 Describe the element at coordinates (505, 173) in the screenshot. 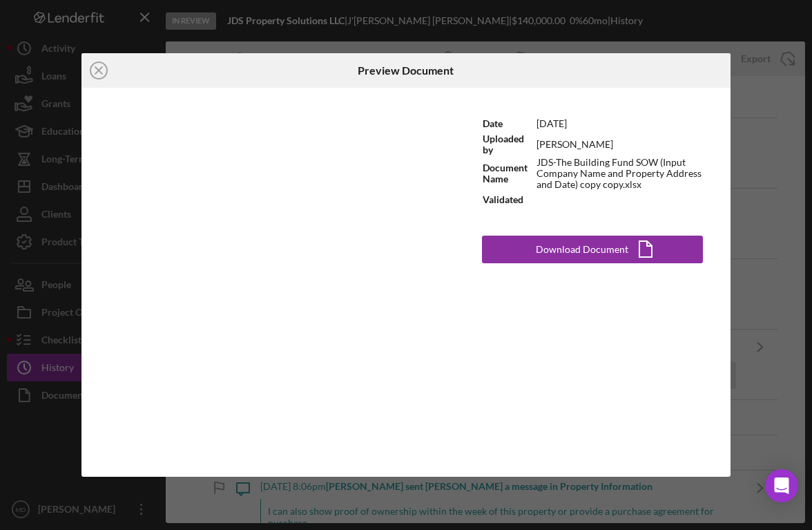

I see `b: Document Name` at that location.